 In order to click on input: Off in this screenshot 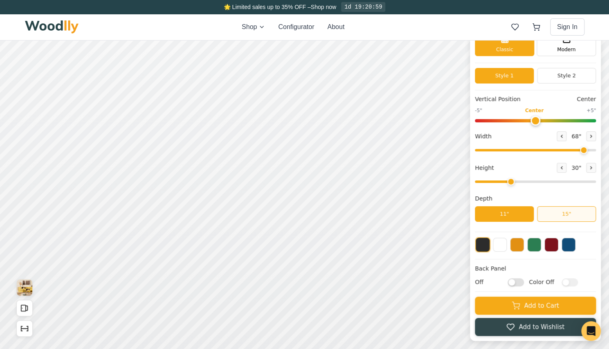, I will do `click(516, 282)`.